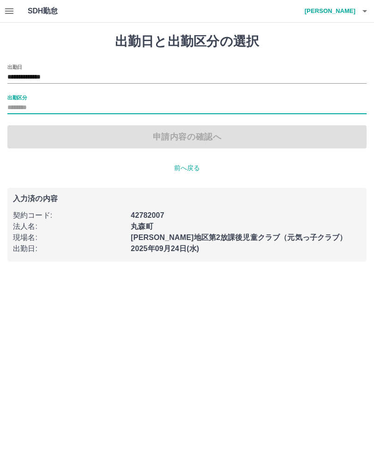 This screenshot has width=374, height=467. What do you see at coordinates (69, 226) in the screenshot?
I see `p: 法人名 :` at bounding box center [69, 226].